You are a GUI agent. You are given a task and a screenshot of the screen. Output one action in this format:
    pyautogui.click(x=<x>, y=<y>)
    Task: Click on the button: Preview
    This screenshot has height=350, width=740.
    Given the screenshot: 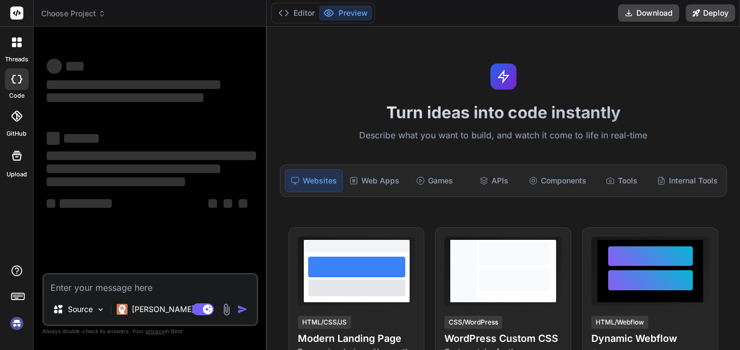 What is the action you would take?
    pyautogui.click(x=346, y=13)
    